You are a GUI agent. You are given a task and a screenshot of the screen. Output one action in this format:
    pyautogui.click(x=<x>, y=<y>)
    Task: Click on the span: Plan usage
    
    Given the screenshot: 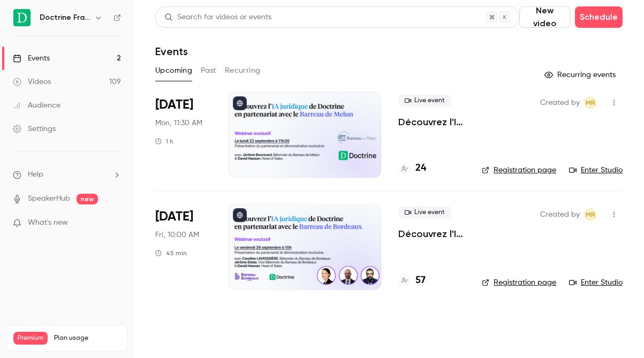 What is the action you would take?
    pyautogui.click(x=87, y=338)
    